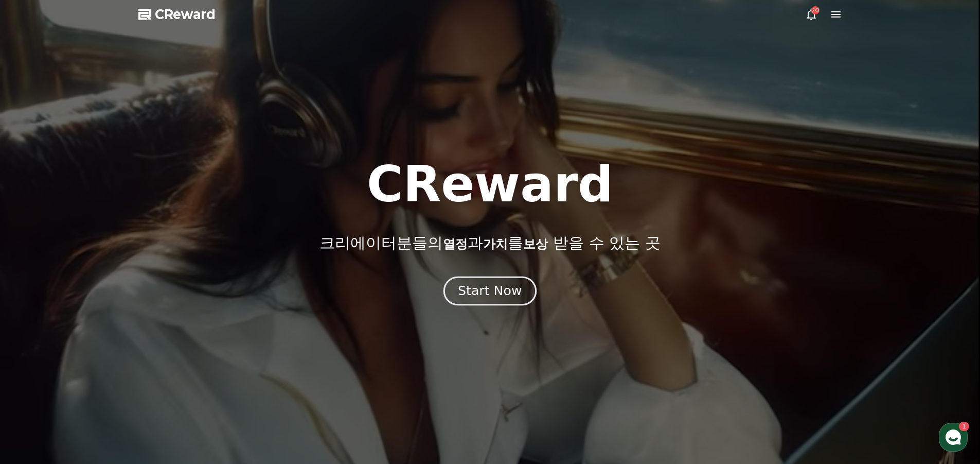 The image size is (980, 464). Describe the element at coordinates (536, 244) in the screenshot. I see `span: 보상` at that location.